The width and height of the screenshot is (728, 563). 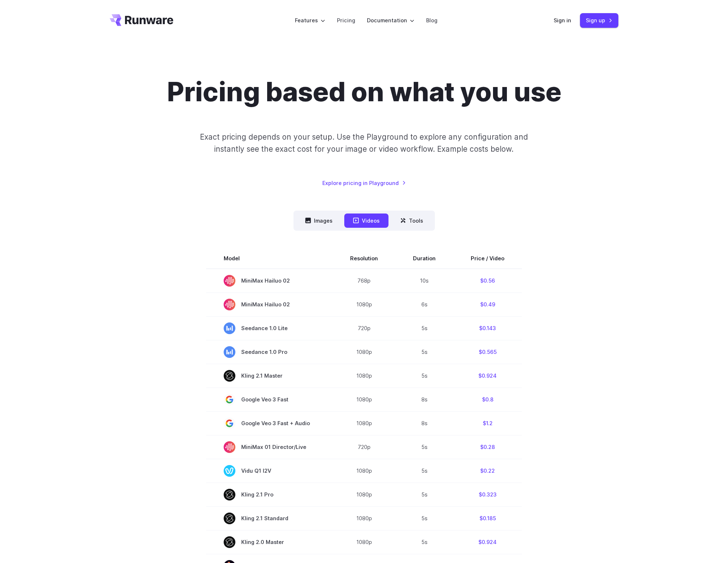 What do you see at coordinates (488, 494) in the screenshot?
I see `td: $0.323` at bounding box center [488, 494].